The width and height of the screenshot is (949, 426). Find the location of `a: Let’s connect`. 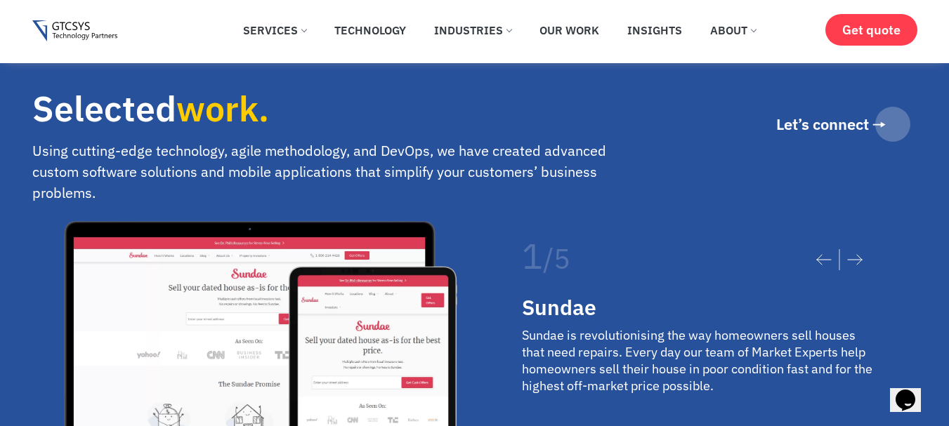

a: Let’s connect is located at coordinates (833, 124).